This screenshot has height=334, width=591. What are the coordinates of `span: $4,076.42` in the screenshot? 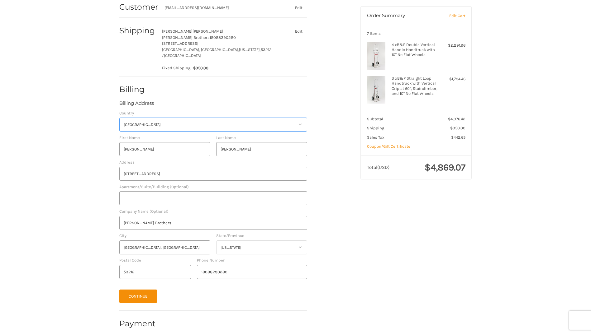 It's located at (456, 119).